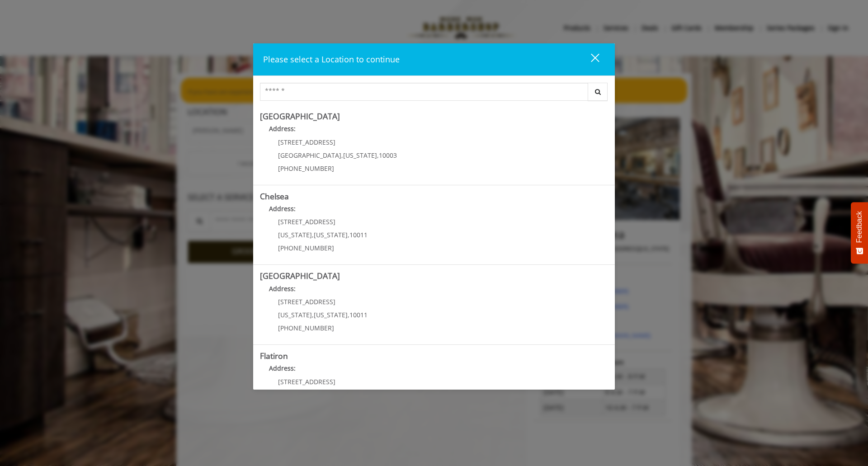  I want to click on i: Search button, so click(597, 91).